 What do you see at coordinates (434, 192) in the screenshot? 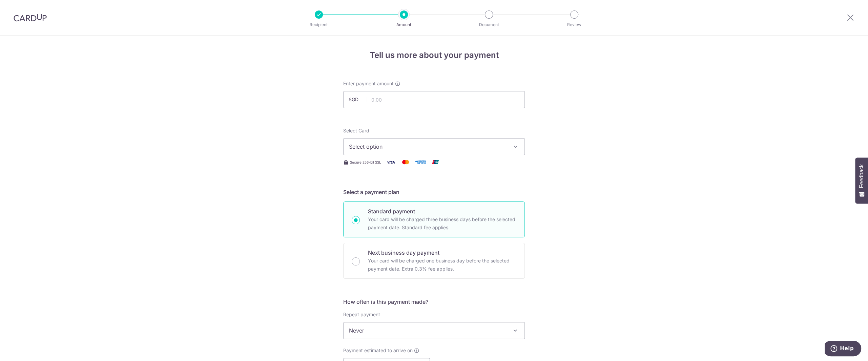
I see `h5: Select a payment plan` at bounding box center [434, 192].